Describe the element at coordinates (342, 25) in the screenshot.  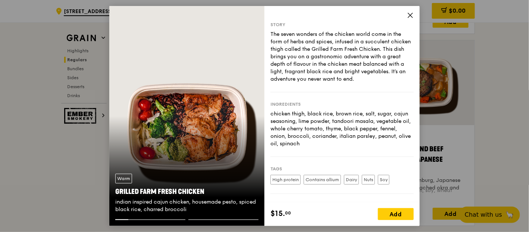
I see `div: Story` at that location.